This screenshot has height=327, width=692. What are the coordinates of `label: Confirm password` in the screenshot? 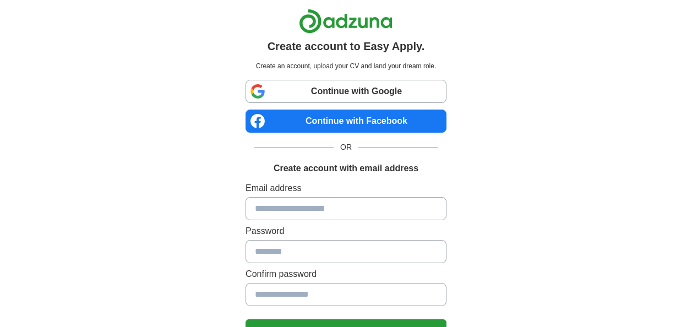 It's located at (346, 274).